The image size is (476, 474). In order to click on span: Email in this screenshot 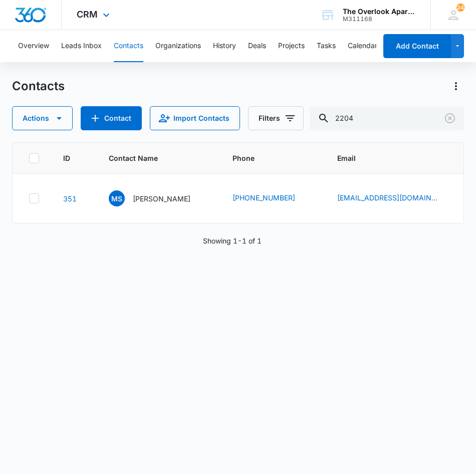, I will do `click(388, 158)`.